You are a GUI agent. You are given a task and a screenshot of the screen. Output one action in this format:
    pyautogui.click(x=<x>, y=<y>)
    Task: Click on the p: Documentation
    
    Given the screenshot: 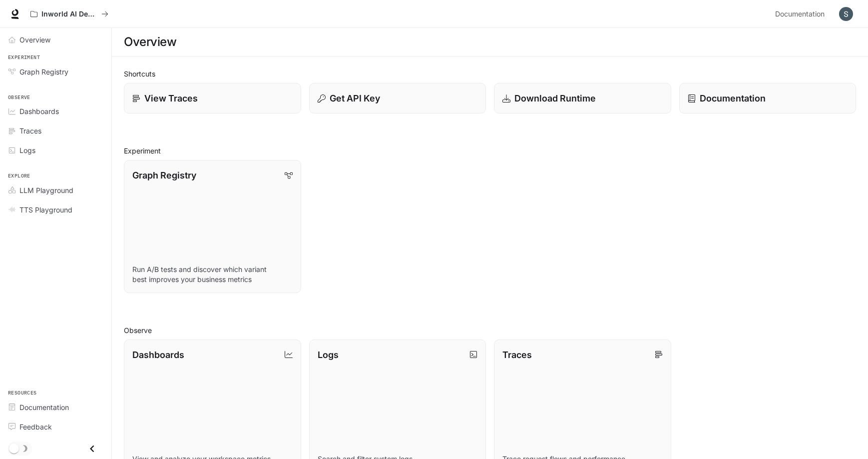 What is the action you would take?
    pyautogui.click(x=733, y=98)
    